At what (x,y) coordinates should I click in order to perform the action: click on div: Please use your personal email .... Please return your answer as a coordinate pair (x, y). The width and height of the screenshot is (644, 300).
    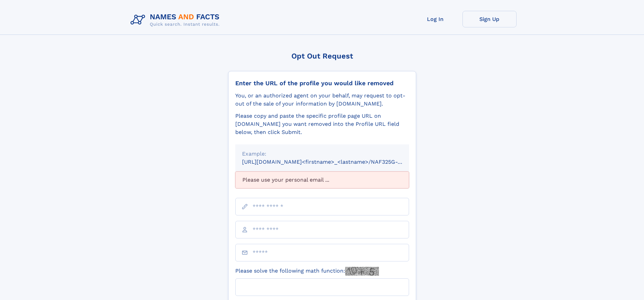
    Looking at the image, I should click on (322, 180).